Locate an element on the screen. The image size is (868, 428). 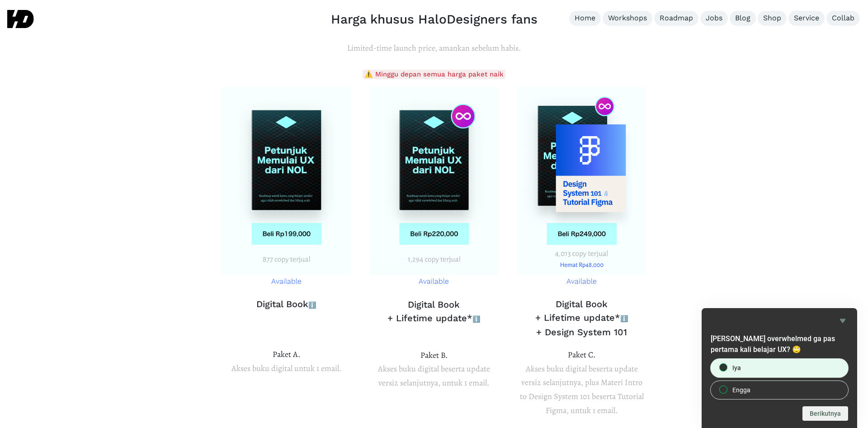
a: Service is located at coordinates (807, 18).